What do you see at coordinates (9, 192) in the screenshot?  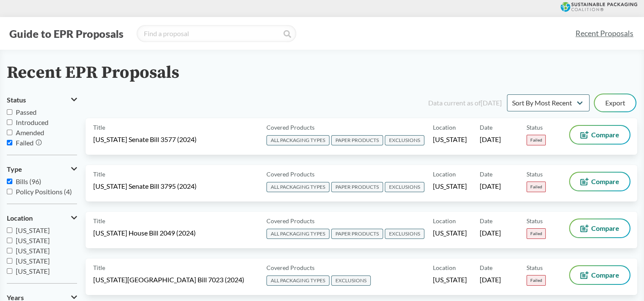 I see `input: Policy Positions (4)` at bounding box center [9, 192].